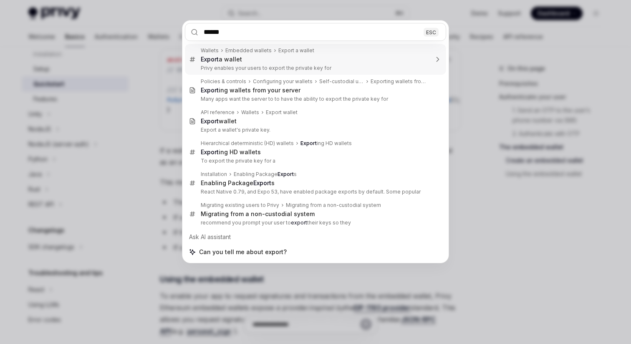  I want to click on p: React Native 0.79, and Expo 53, have enabled package exports by default. Some popular, so click(315, 192).